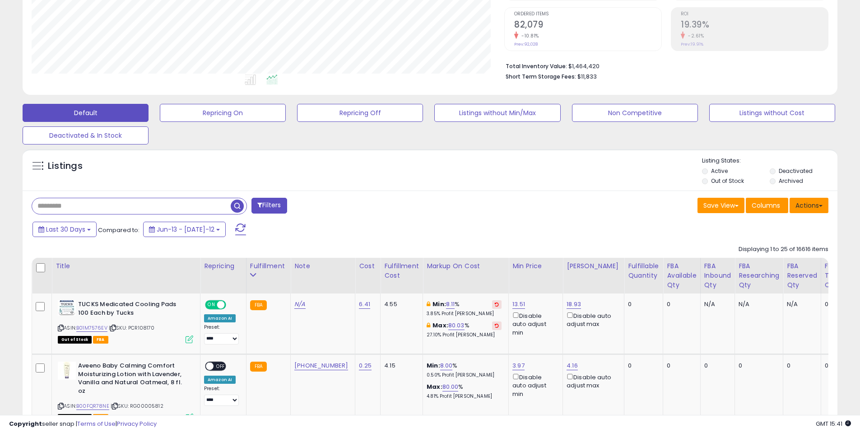 Image resolution: width=860 pixels, height=433 pixels. I want to click on button: Deactivated & In Stock, so click(85, 135).